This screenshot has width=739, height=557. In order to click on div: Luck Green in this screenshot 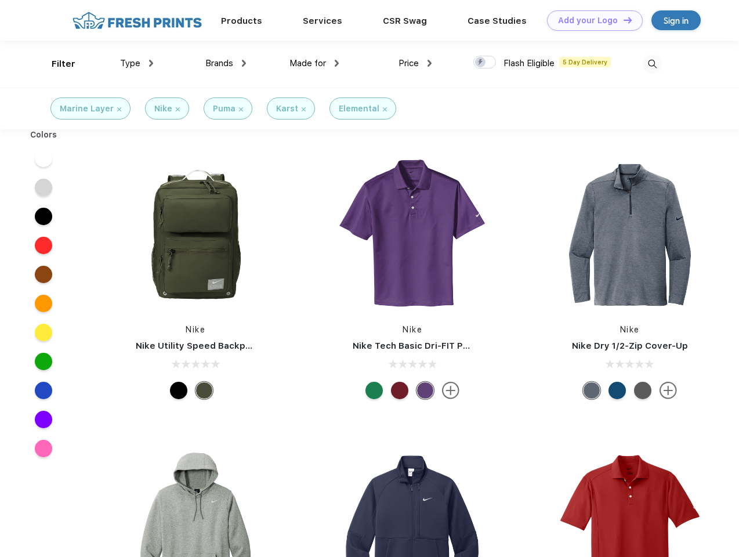, I will do `click(374, 390)`.